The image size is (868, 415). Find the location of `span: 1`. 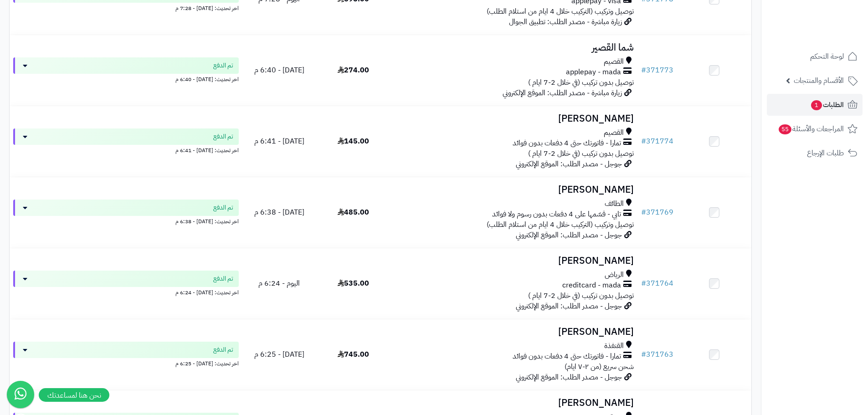

span: 1 is located at coordinates (817, 106).